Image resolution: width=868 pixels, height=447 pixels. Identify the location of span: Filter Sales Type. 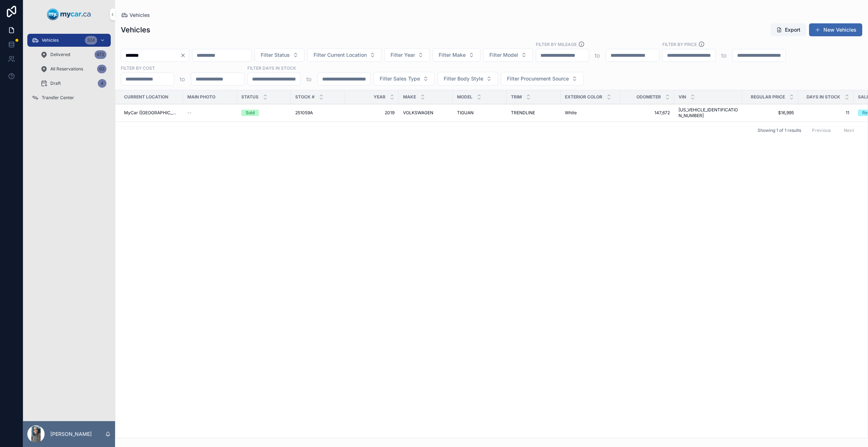
(400, 79).